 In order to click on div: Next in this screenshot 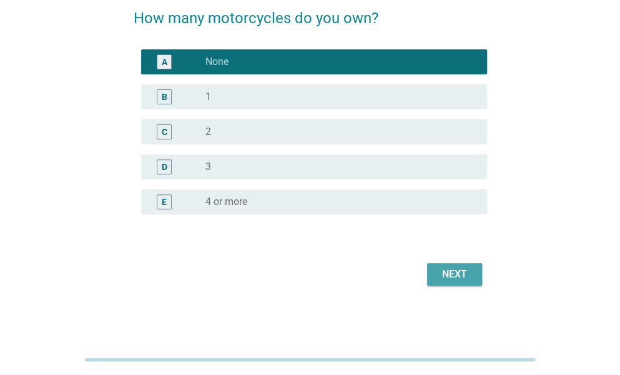, I will do `click(455, 274)`.